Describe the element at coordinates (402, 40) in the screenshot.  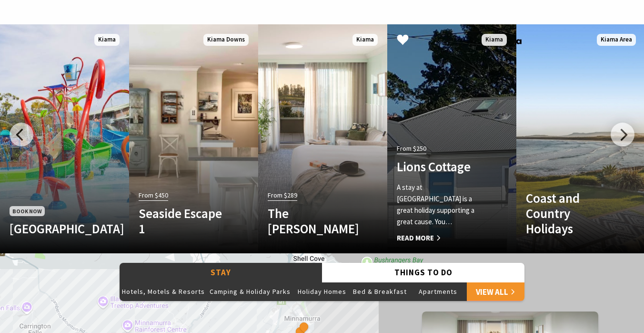
I see `button: Click to Favourite Lions Cottage` at that location.